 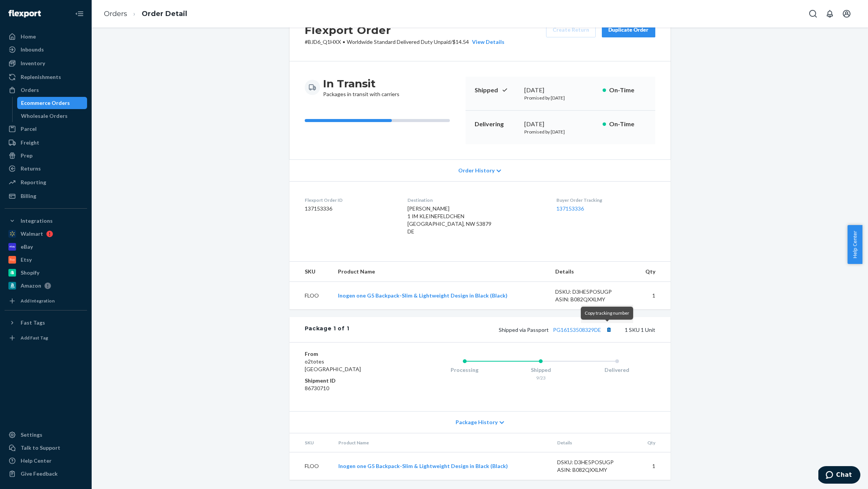 What do you see at coordinates (44, 116) in the screenshot?
I see `div: Wholesale Orders` at bounding box center [44, 116].